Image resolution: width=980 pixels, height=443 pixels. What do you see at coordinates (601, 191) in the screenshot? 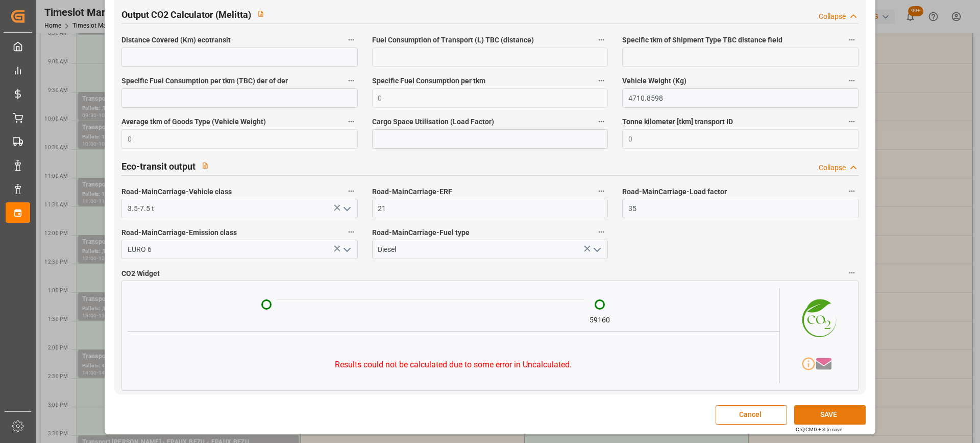
I see `button: Road-MainCarriage-ERF` at bounding box center [601, 191].